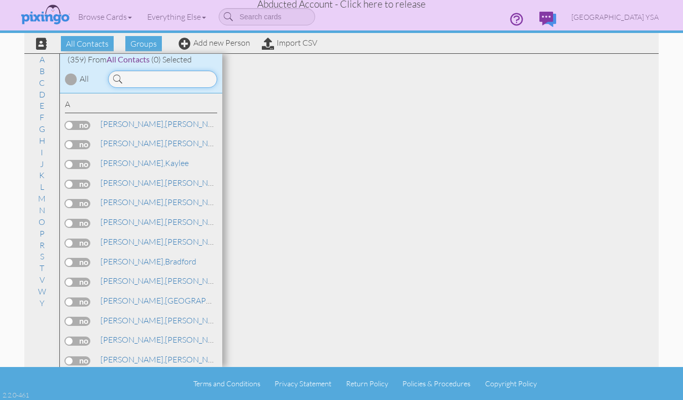 Image resolution: width=683 pixels, height=400 pixels. I want to click on div: (359) From, so click(141, 59).